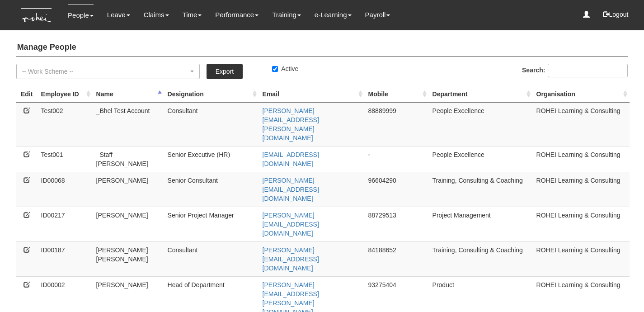  I want to click on th: Employee ID: activate to sort column ascending, so click(65, 94).